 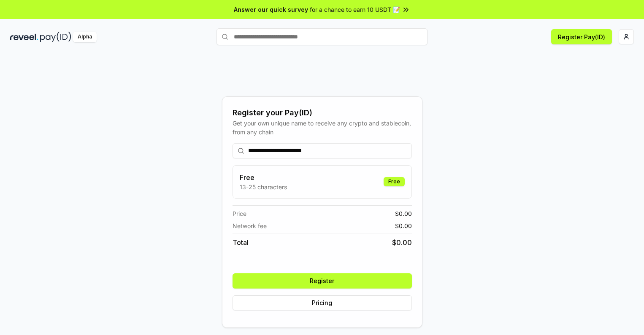 I want to click on button: Pricing, so click(x=322, y=303).